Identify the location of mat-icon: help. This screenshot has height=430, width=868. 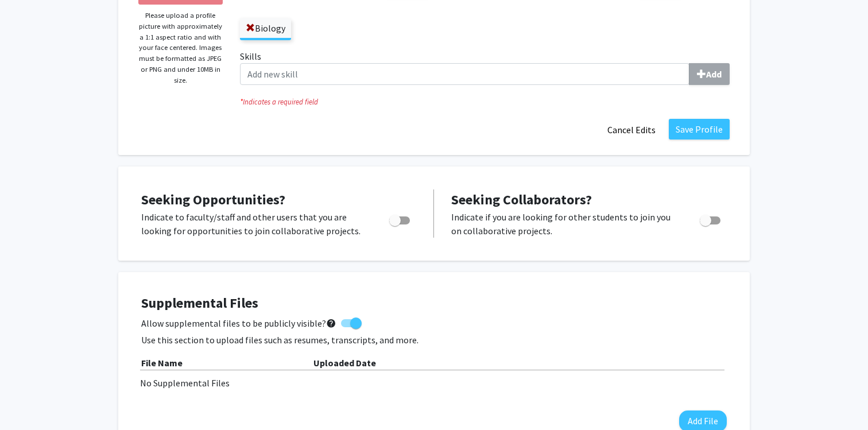
(331, 323).